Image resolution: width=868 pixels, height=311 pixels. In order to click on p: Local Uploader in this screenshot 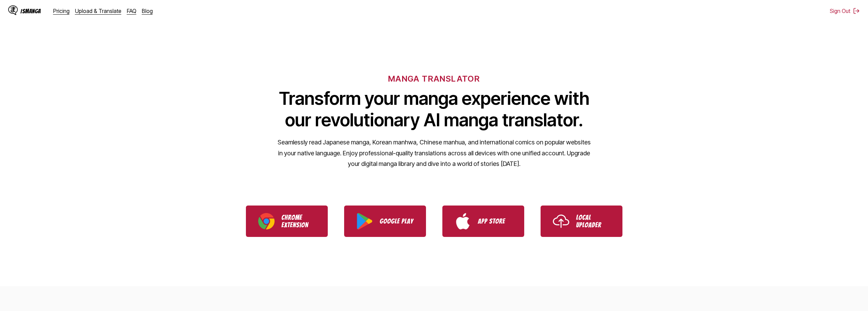, I will do `click(593, 221)`.